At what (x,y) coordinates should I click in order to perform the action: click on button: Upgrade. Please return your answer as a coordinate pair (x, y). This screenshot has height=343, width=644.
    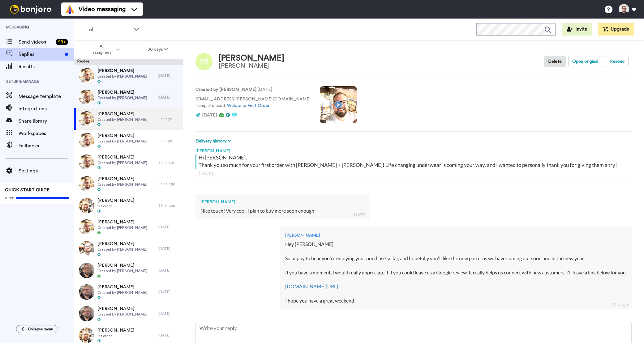
    Looking at the image, I should click on (616, 29).